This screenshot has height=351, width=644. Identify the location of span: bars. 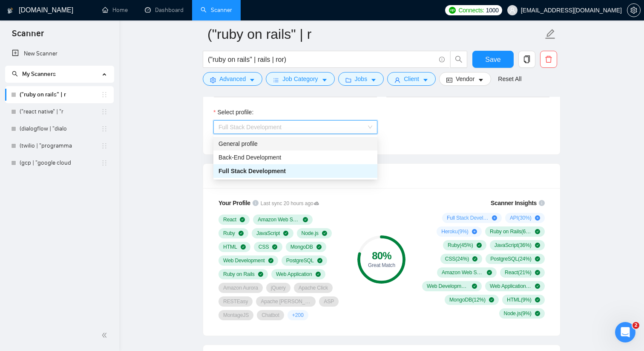
(276, 80).